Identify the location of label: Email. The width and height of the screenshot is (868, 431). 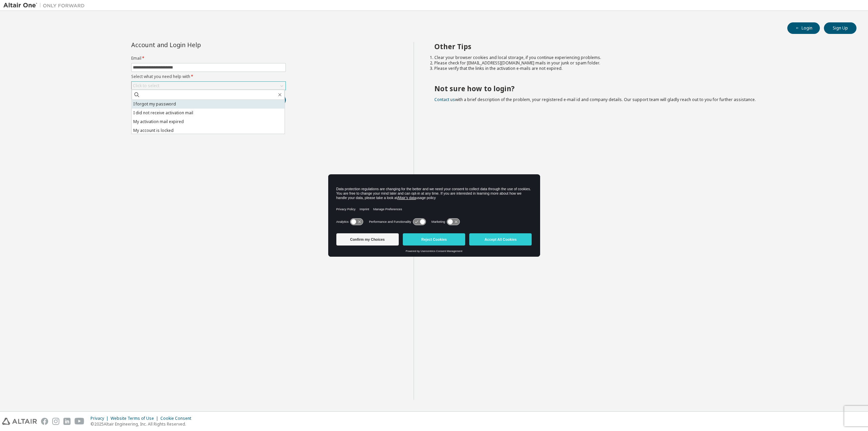
(208, 58).